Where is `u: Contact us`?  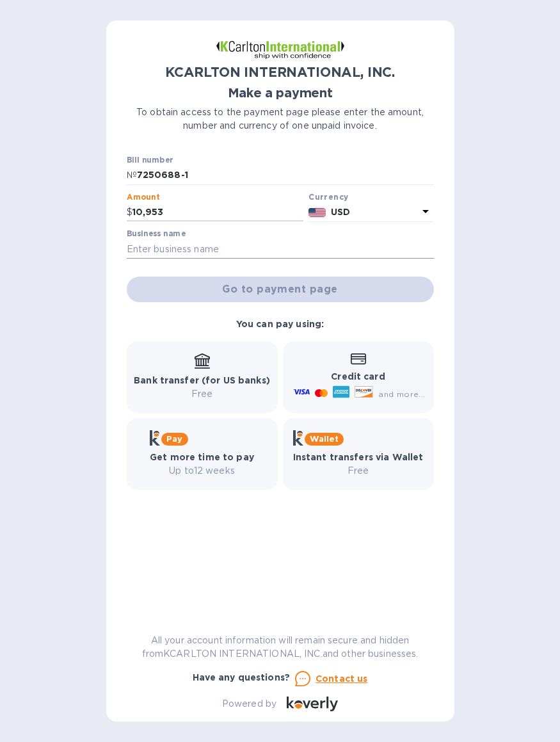 u: Contact us is located at coordinates (341, 679).